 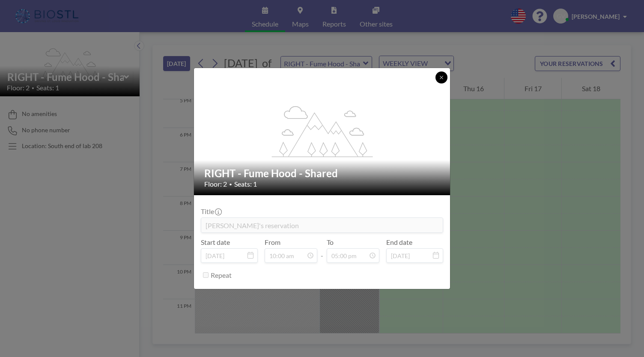 I want to click on label: Repeat, so click(x=221, y=275).